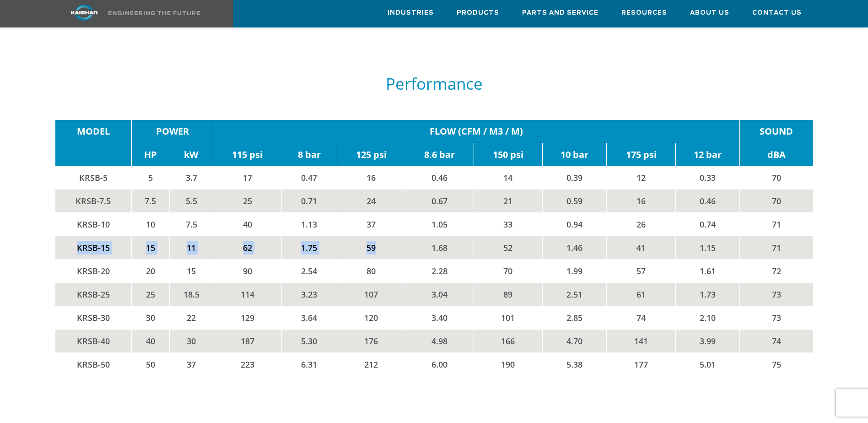 Image resolution: width=868 pixels, height=423 pixels. Describe the element at coordinates (150, 365) in the screenshot. I see `td: 50` at that location.